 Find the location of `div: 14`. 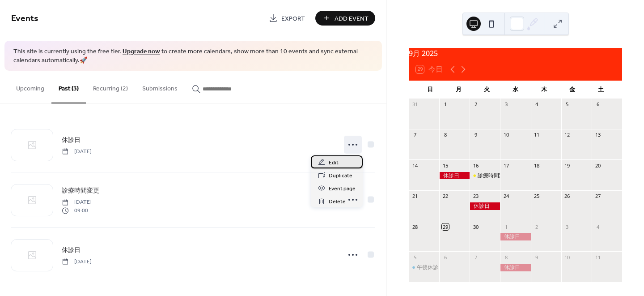

div: 14 is located at coordinates (414, 165).